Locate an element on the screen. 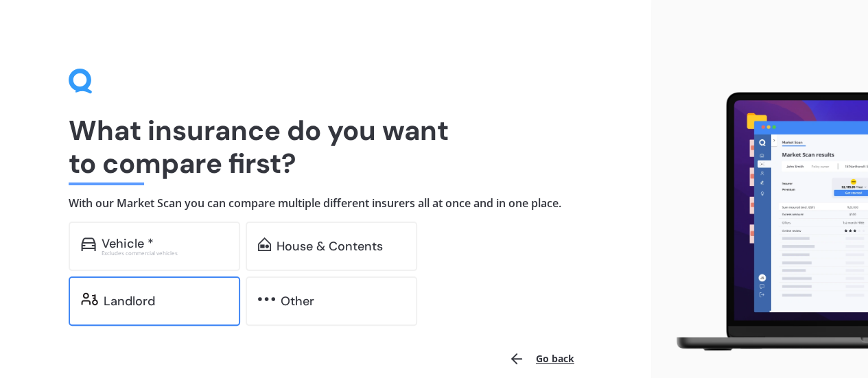 The height and width of the screenshot is (378, 868). div: Landlord is located at coordinates (129, 301).